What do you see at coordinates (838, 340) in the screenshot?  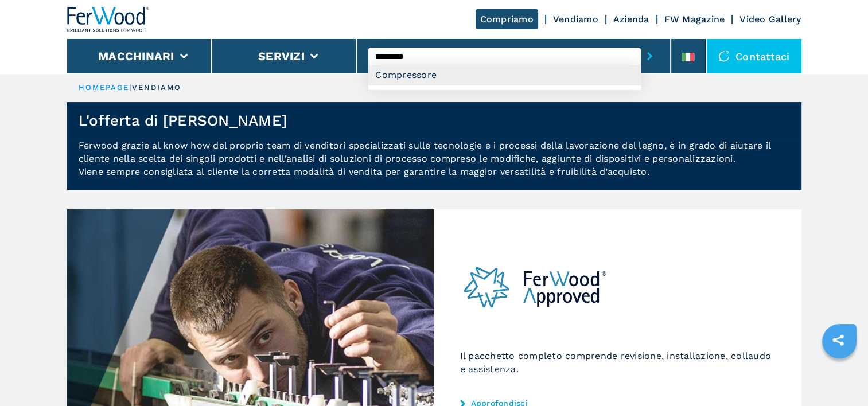 I see `a: sharethis` at bounding box center [838, 340].